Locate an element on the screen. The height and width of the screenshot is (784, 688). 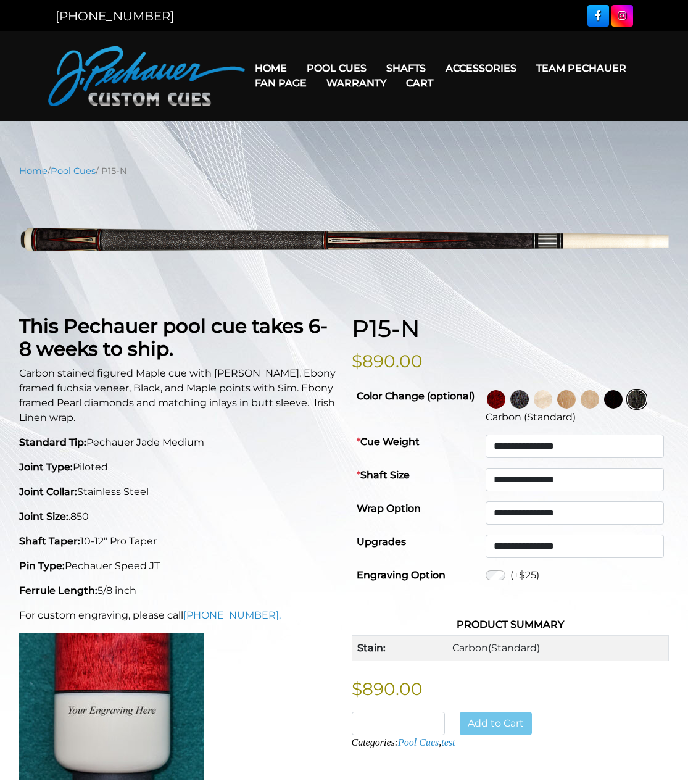
strong: Ferrule Length: is located at coordinates (58, 590).